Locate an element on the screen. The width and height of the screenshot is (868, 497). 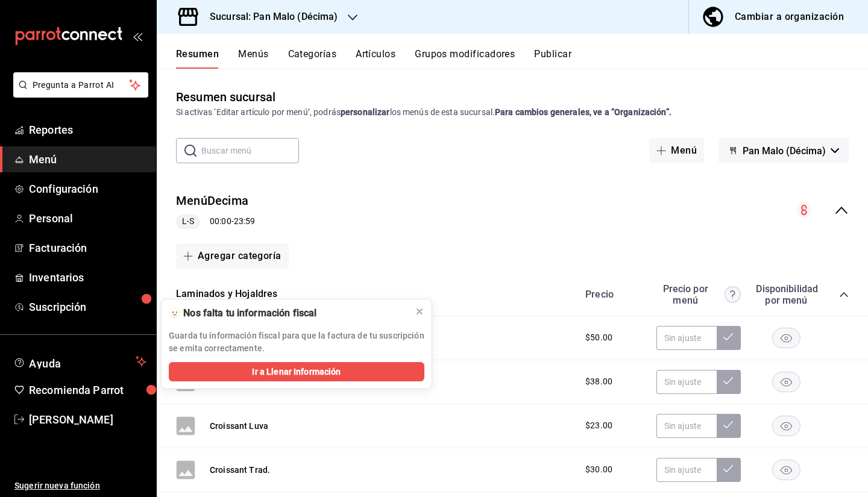
span: L-S is located at coordinates (188, 221).